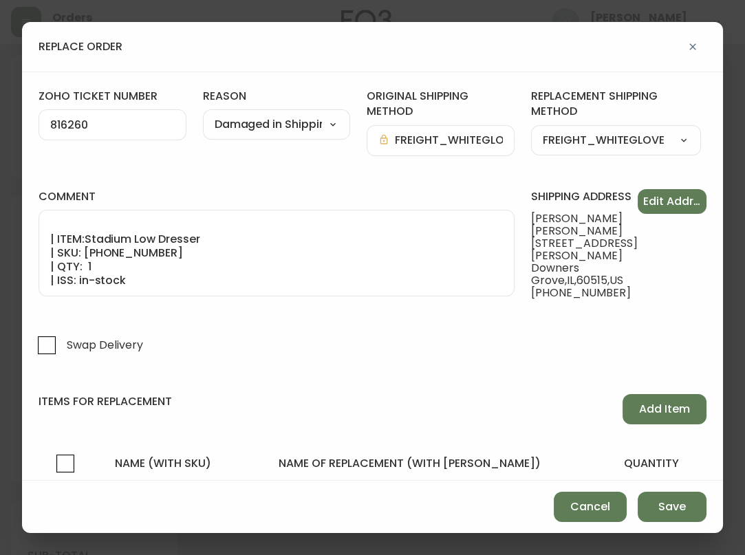 The image size is (745, 555). Describe the element at coordinates (277, 197) in the screenshot. I see `label: comment` at that location.